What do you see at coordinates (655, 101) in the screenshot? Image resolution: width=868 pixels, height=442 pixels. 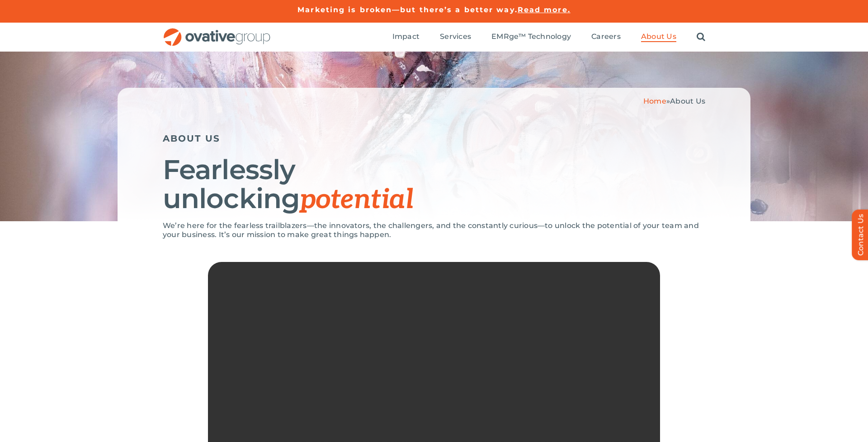 I see `a: Home` at bounding box center [655, 101].